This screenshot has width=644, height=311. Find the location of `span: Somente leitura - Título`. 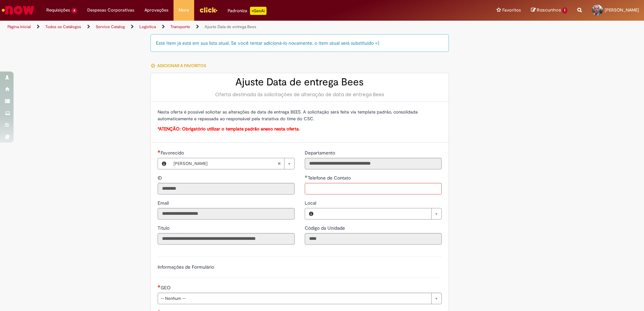

span: Somente leitura - Título is located at coordinates (164, 228).